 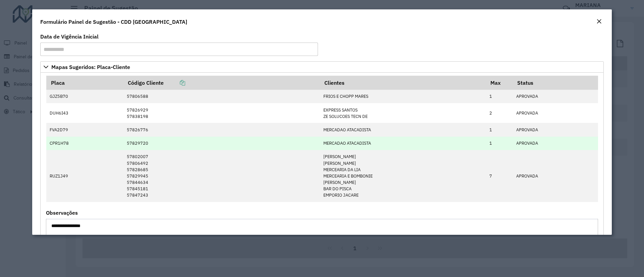 What do you see at coordinates (85, 113) in the screenshot?
I see `td: DUH6I43` at bounding box center [85, 113].